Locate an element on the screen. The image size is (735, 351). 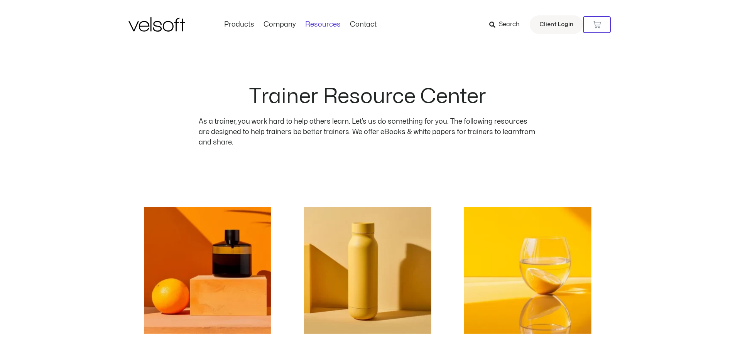
a: ProductsMenu Toggle is located at coordinates (239, 25).